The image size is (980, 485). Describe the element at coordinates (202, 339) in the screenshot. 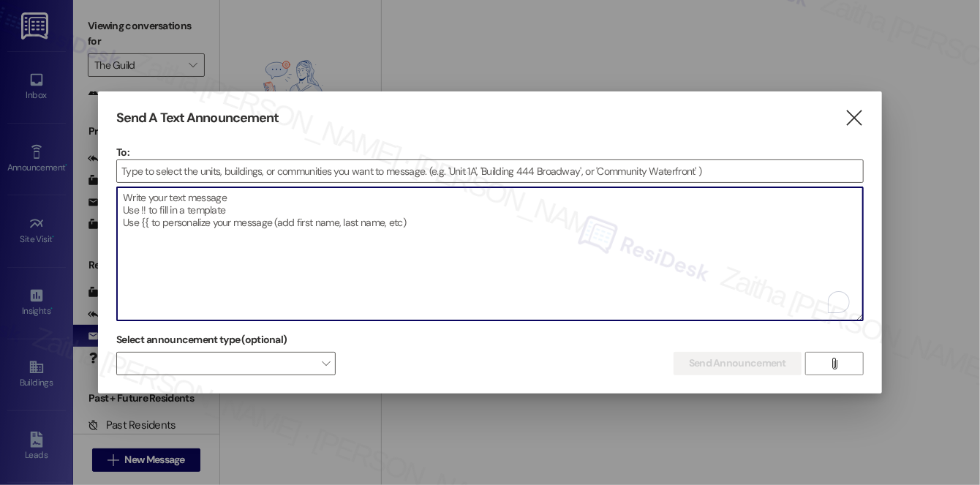

I see `label: Select announcement type (optional)` at that location.